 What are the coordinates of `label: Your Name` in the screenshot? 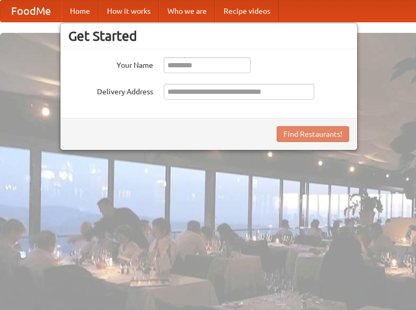 It's located at (111, 64).